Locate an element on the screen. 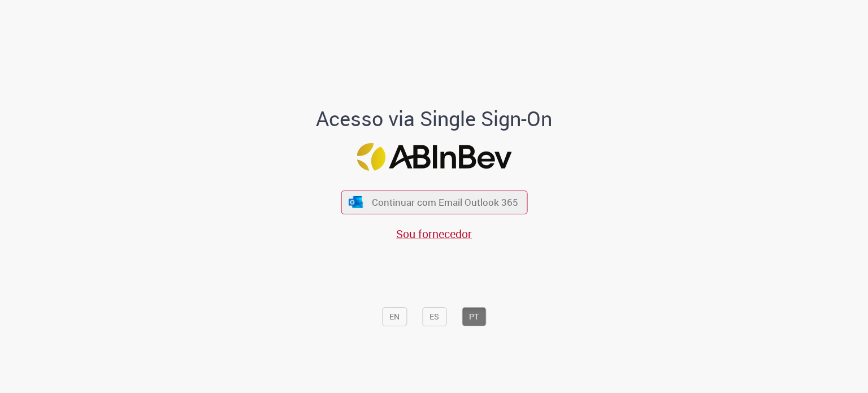 This screenshot has height=393, width=868. button: ícone Azure/Microsoft 360 Continuar com Email Outlook 365 is located at coordinates (434, 202).